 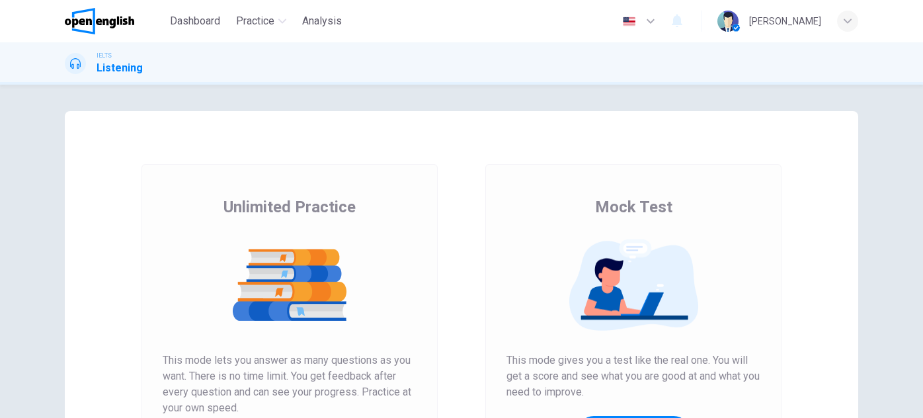 I want to click on button: Dashboard, so click(x=195, y=21).